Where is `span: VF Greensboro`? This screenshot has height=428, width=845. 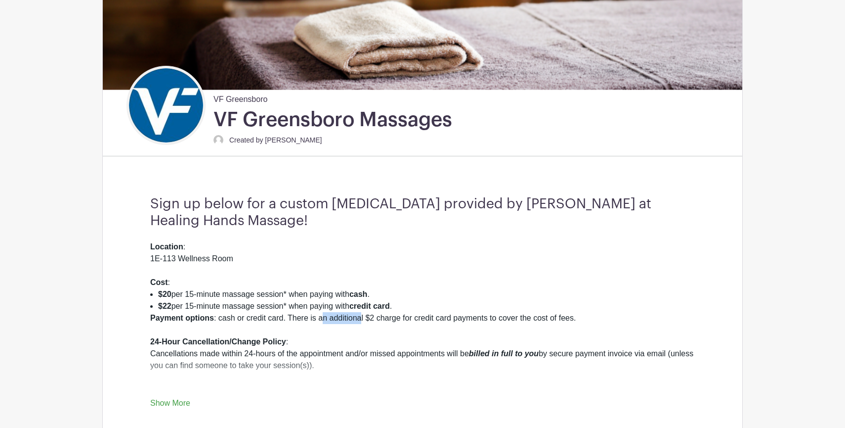
span: VF Greensboro is located at coordinates (240, 97).